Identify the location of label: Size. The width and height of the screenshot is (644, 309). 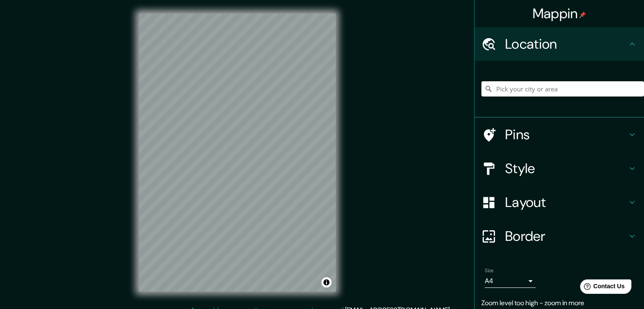
(489, 271).